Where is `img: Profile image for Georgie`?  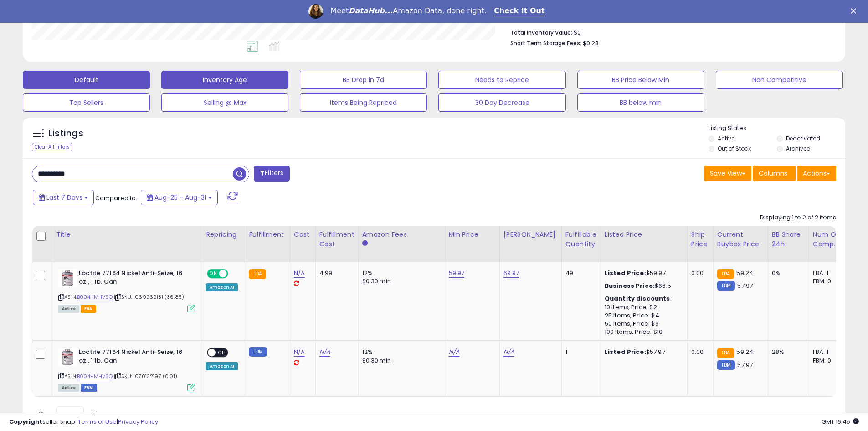 img: Profile image for Georgie is located at coordinates (316, 11).